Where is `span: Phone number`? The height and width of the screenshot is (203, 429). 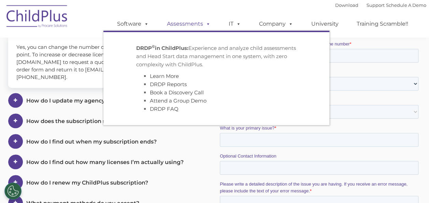
span: Phone number is located at coordinates (115, 75).